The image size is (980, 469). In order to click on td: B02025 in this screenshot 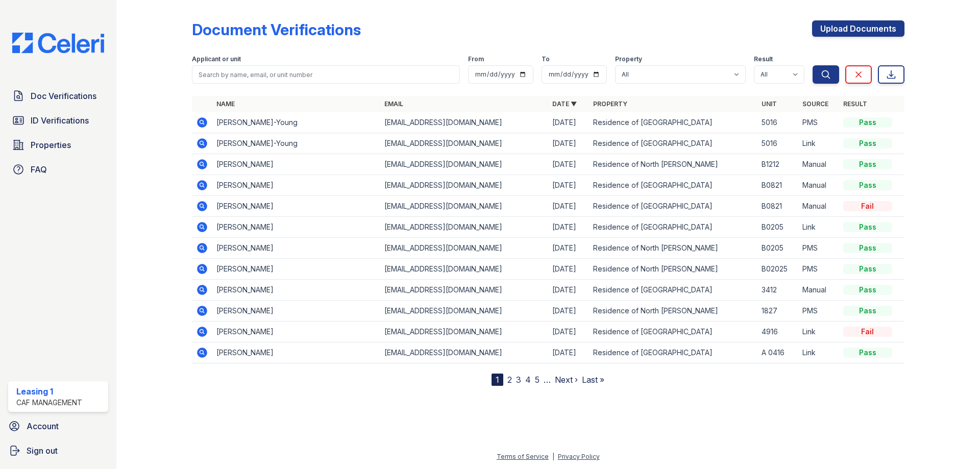, I will do `click(778, 269)`.